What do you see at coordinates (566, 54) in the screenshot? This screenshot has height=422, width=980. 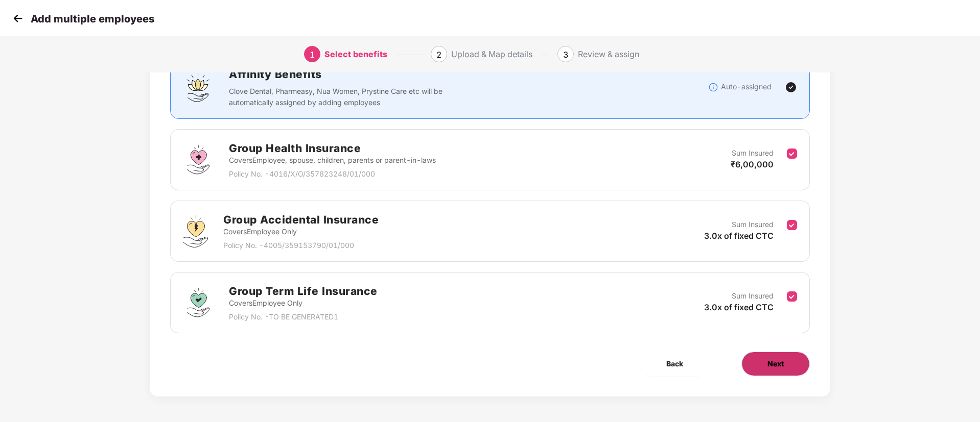 I see `span: 3` at bounding box center [566, 54].